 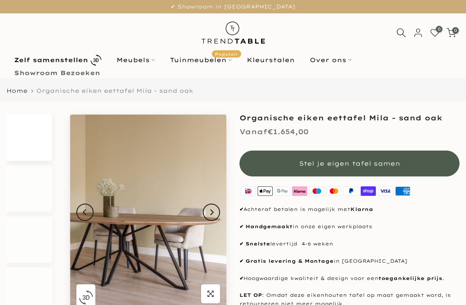 What do you see at coordinates (233, 32) in the screenshot?
I see `img: trend-table` at bounding box center [233, 32].